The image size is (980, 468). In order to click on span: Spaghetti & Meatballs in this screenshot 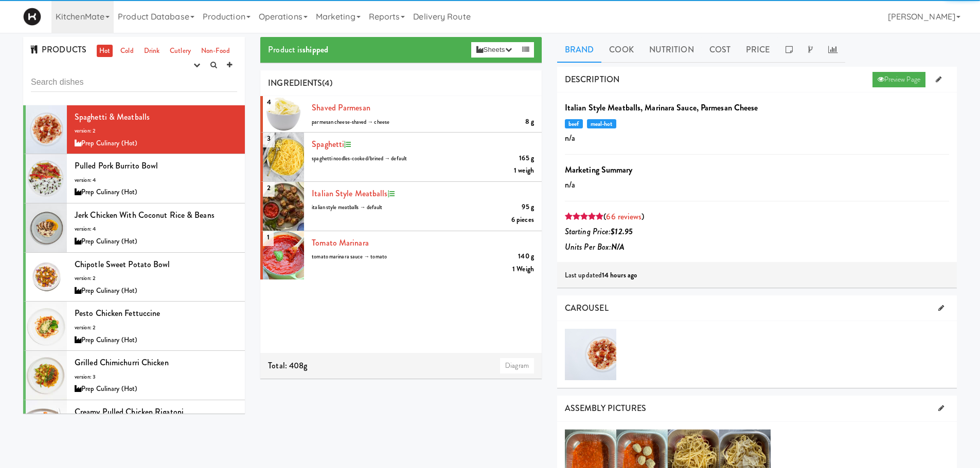, I will do `click(112, 117)`.